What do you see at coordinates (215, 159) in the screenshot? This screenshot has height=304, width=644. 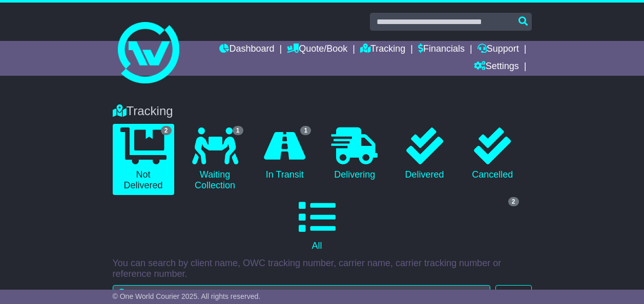 I see `a: 1 Waiting Collection` at bounding box center [215, 159].